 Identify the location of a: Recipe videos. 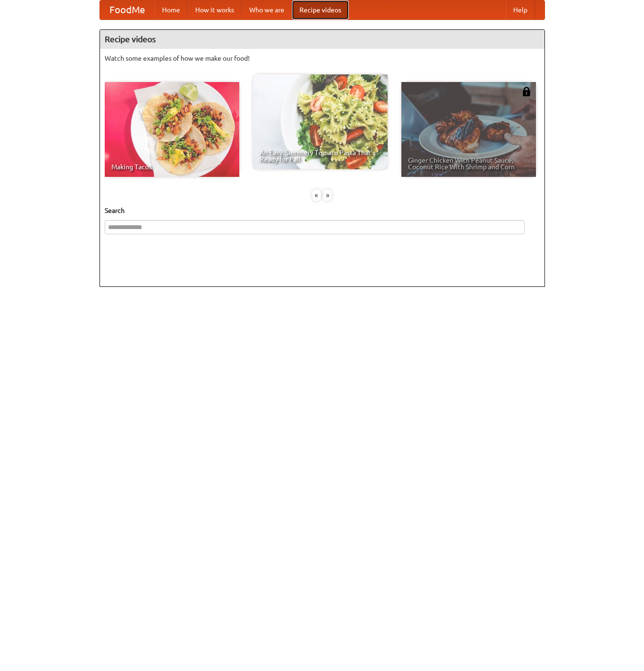
(320, 10).